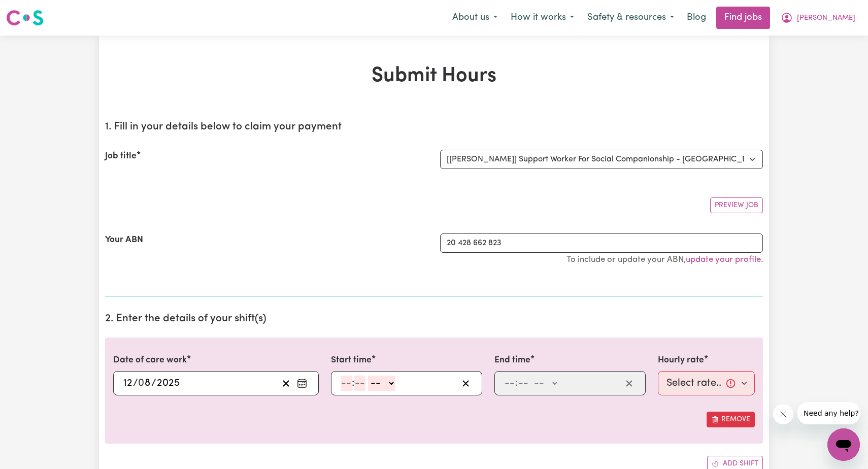 The image size is (868, 469). Describe the element at coordinates (434, 76) in the screenshot. I see `h1: Submit Hours` at that location.